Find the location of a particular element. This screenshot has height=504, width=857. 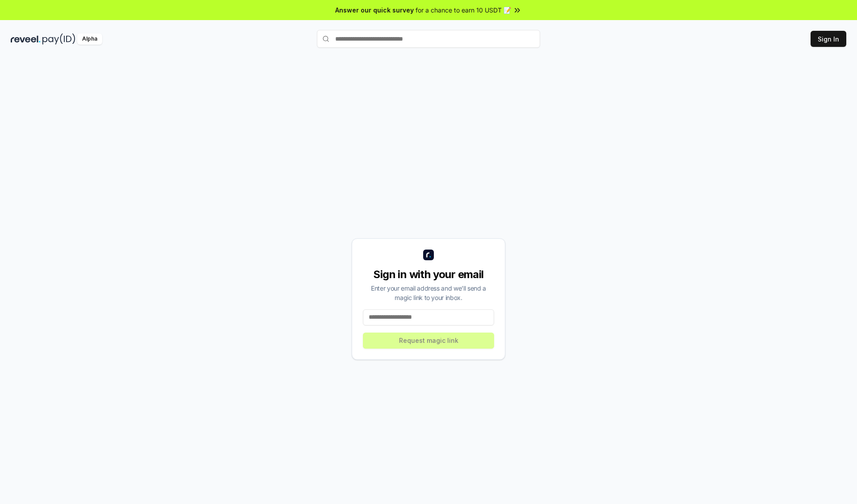

span: for a chance to earn 10 USDT 📝 is located at coordinates (463, 10).